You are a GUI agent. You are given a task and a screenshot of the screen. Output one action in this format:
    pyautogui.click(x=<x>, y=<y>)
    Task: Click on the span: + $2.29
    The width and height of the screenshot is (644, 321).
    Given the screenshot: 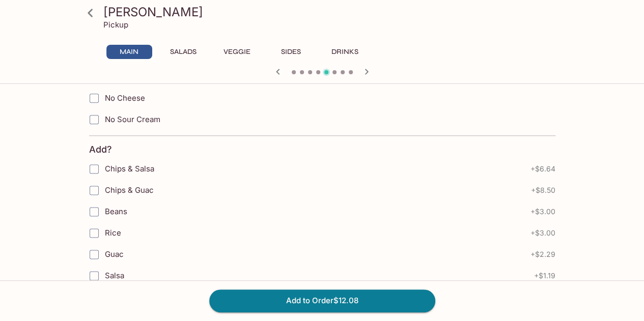 What is the action you would take?
    pyautogui.click(x=543, y=254)
    